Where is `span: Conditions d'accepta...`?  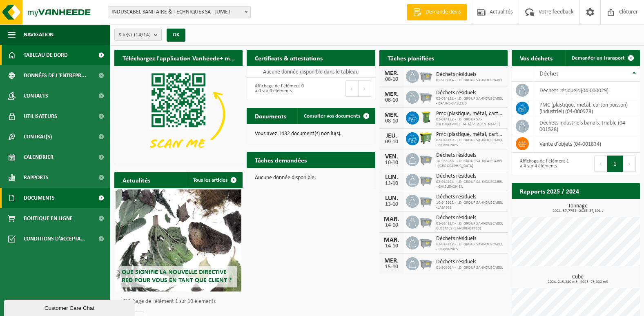
span: Conditions d'accepta... is located at coordinates (54, 239).